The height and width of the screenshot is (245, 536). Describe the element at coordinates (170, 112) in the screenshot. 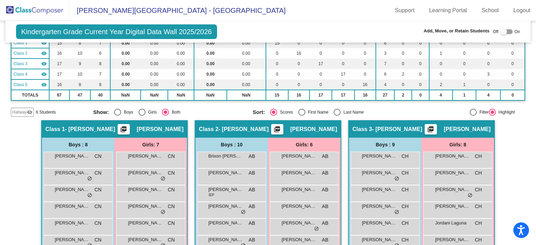

I see `mat-radio-group: Select an option` at that location.